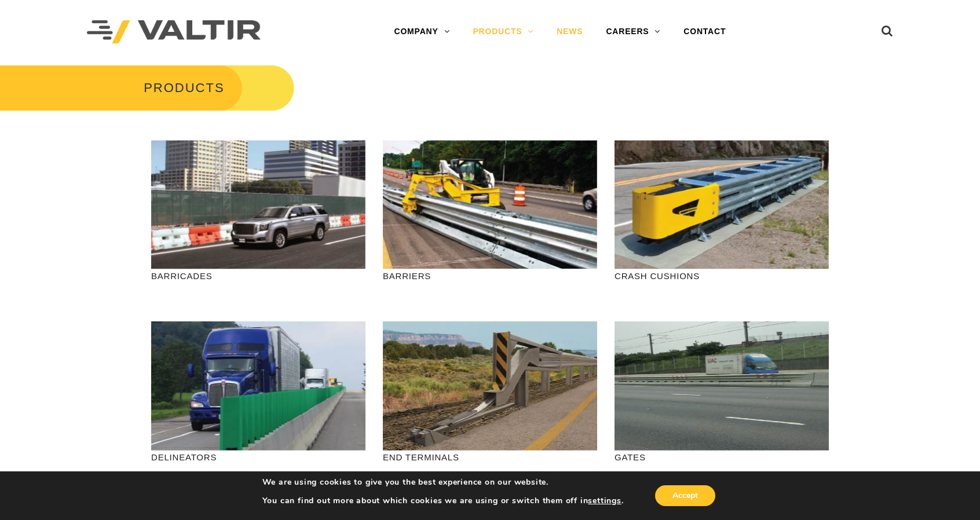 The width and height of the screenshot is (980, 520). Describe the element at coordinates (604, 501) in the screenshot. I see `button: settings` at that location.